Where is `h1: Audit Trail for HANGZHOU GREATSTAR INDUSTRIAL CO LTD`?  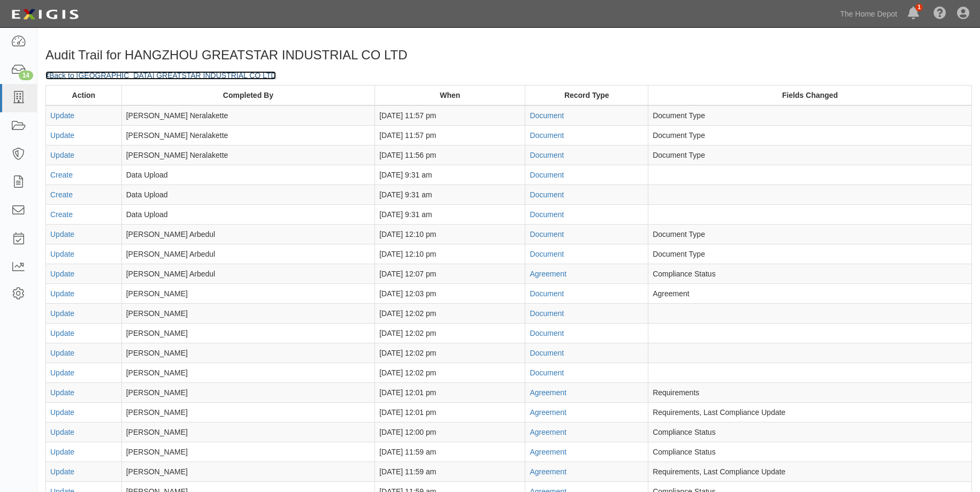 h1: Audit Trail for HANGZHOU GREATSTAR INDUSTRIAL CO LTD is located at coordinates (509, 55).